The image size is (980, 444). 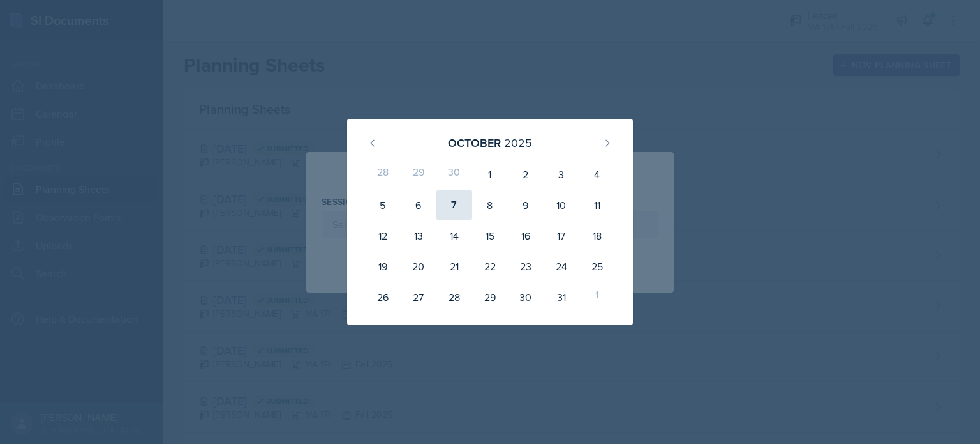 I want to click on div: 23, so click(x=526, y=266).